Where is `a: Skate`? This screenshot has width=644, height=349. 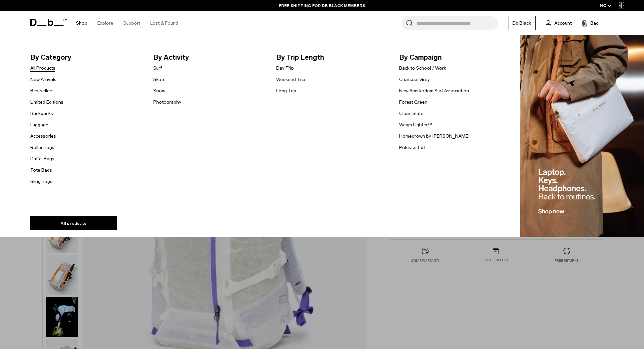 a: Skate is located at coordinates (159, 79).